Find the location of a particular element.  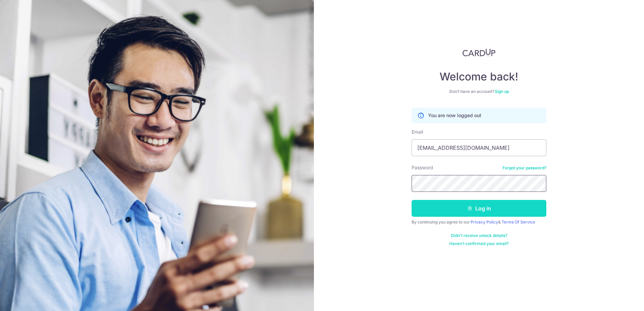

a: Terms Of Service is located at coordinates (518, 222).